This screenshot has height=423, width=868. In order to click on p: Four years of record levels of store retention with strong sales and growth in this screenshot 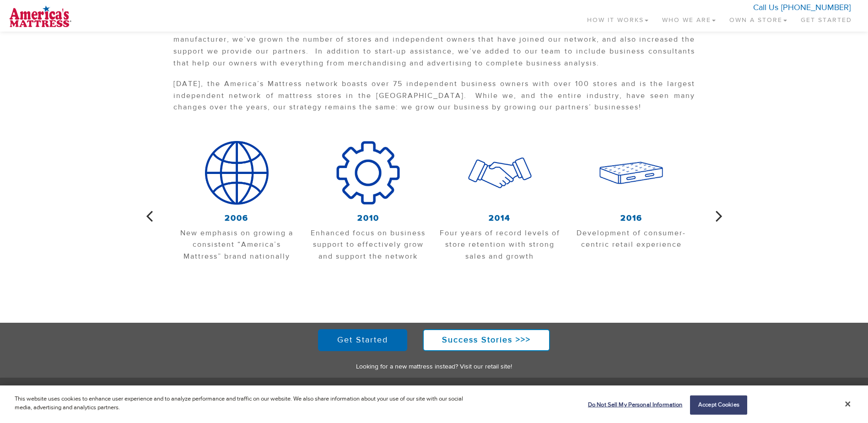, I will do `click(500, 247)`.